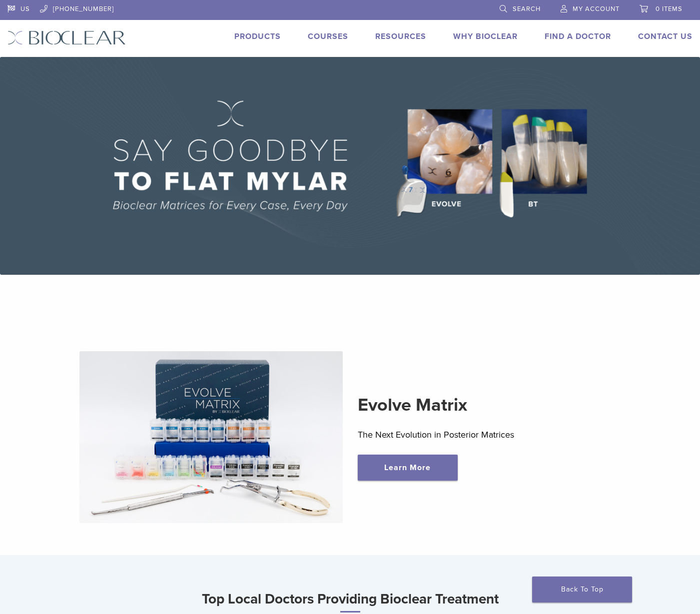 Image resolution: width=700 pixels, height=614 pixels. What do you see at coordinates (669, 10) in the screenshot?
I see `span: 0 items` at bounding box center [669, 10].